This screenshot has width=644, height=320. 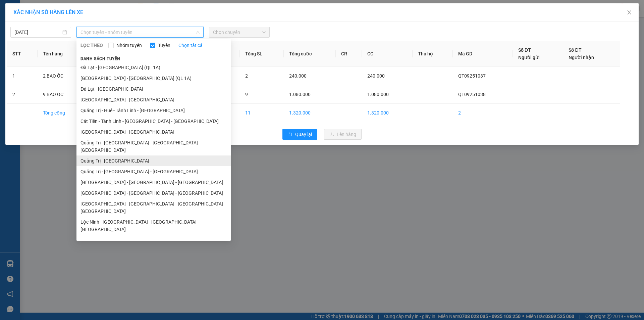 What do you see at coordinates (37, 32) in the screenshot?
I see `input: 11/09/2025` at bounding box center [37, 32].